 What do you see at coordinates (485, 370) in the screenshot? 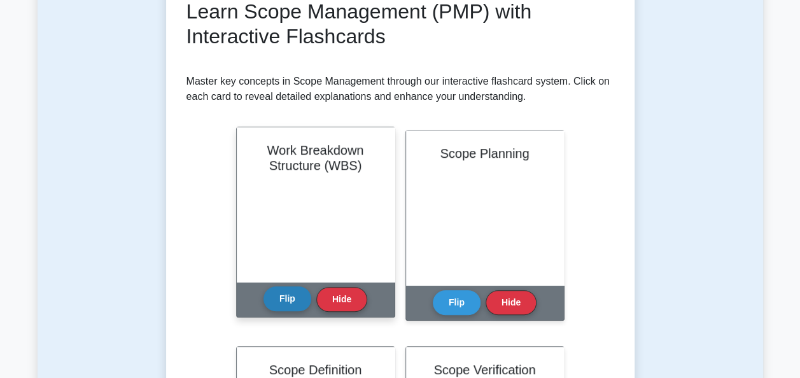
I see `h2: Scope Verification` at bounding box center [485, 370].